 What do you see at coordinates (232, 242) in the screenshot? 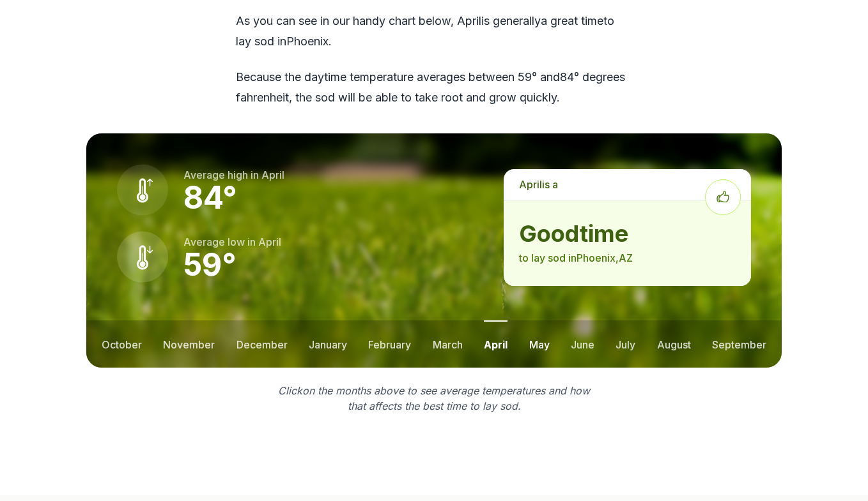
I see `p: Average low in` at bounding box center [232, 242].